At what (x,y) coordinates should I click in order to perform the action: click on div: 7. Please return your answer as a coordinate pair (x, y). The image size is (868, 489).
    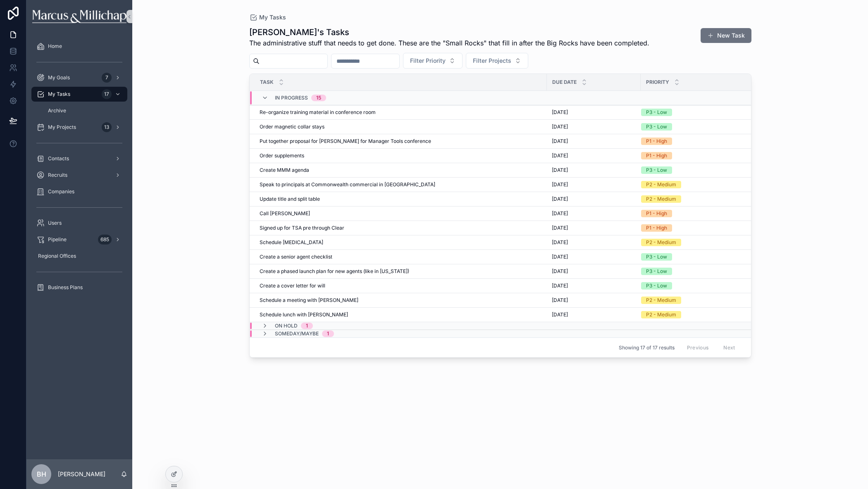
    Looking at the image, I should click on (106, 78).